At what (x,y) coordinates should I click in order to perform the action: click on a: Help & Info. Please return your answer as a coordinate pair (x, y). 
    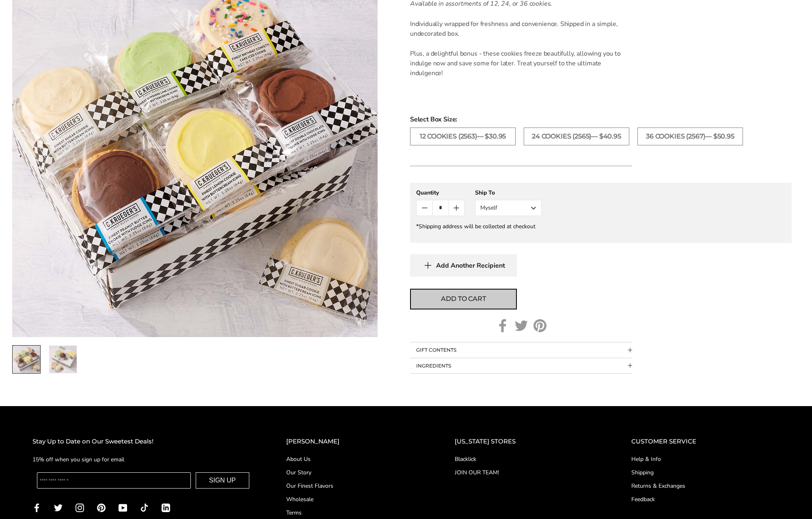
    Looking at the image, I should click on (706, 459).